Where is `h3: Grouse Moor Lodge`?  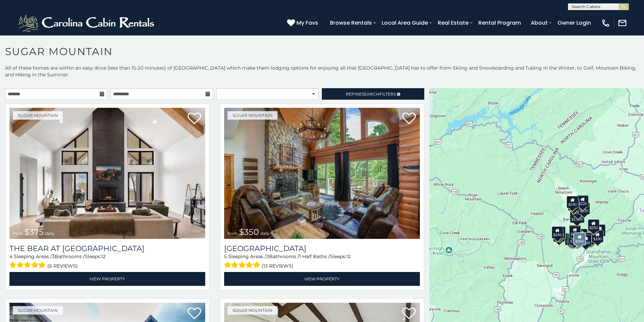
h3: Grouse Moor Lodge is located at coordinates (322, 248).